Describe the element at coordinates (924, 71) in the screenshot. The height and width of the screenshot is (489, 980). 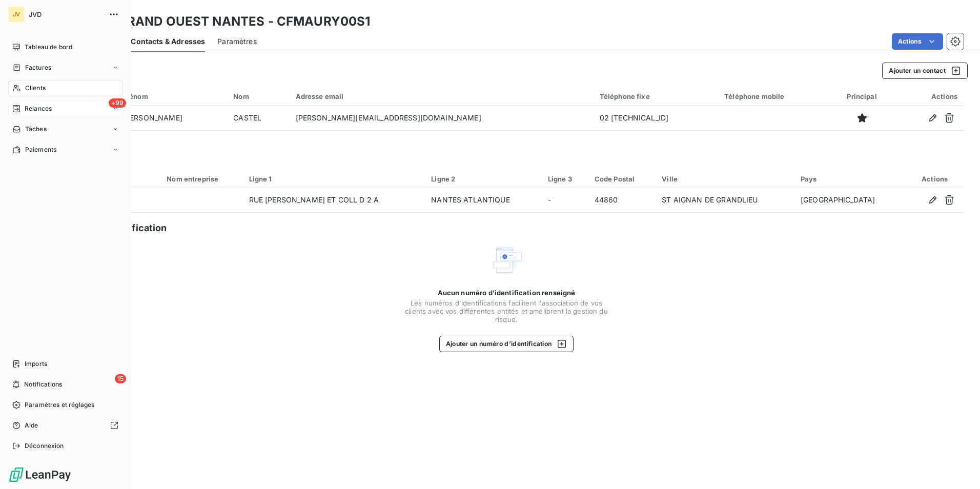
I see `button: Ajouter un contact` at that location.